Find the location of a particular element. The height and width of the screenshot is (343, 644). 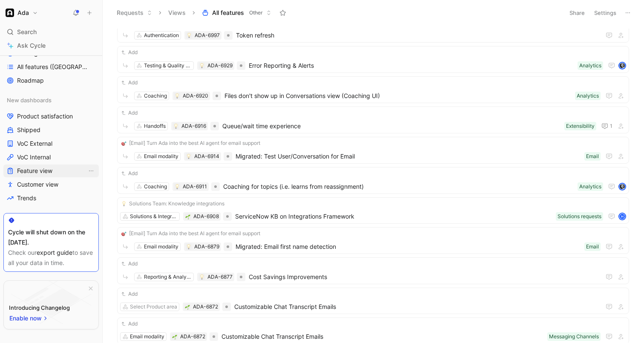

a: Ask Cycle is located at coordinates (51, 46).